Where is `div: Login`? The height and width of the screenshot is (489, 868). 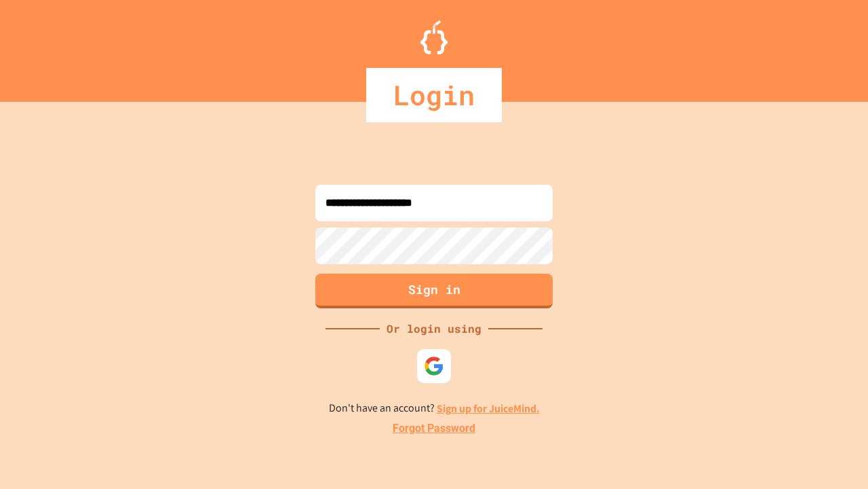 div: Login is located at coordinates (434, 95).